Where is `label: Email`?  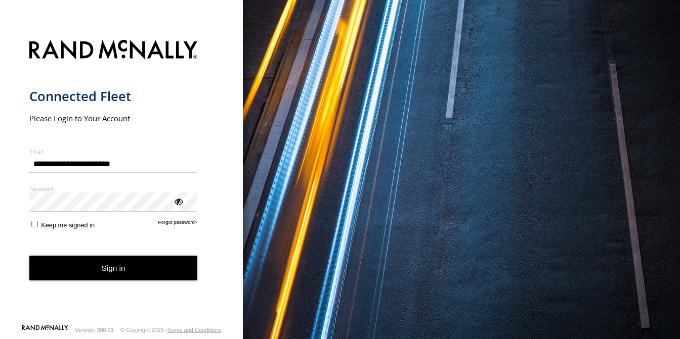
label: Email is located at coordinates (113, 151).